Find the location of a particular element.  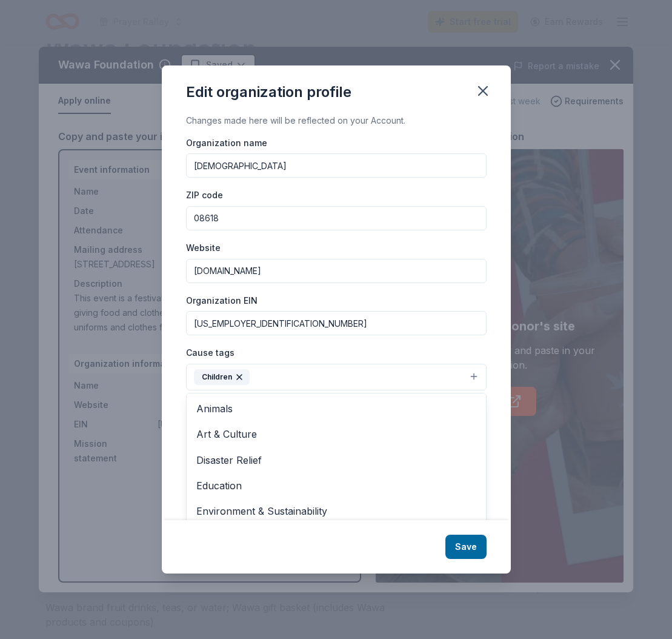

span: Disaster Relief is located at coordinates (336, 460).